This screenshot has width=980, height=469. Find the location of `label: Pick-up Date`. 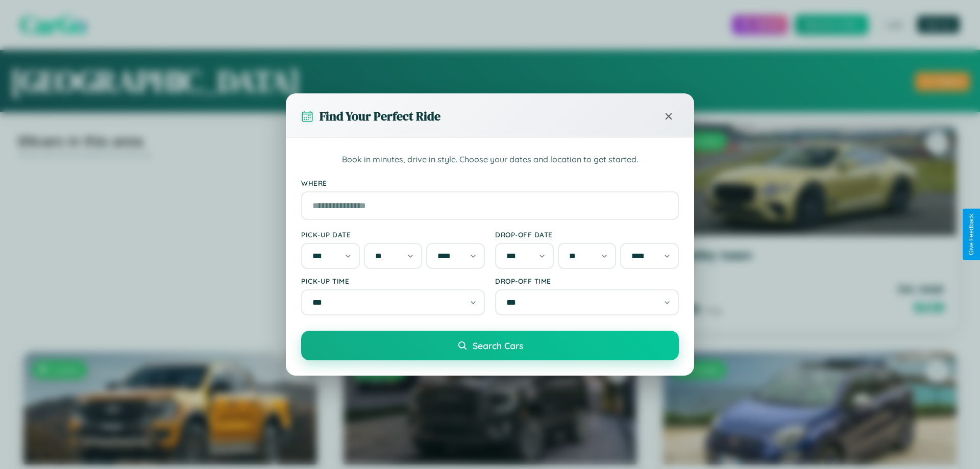

label: Pick-up Date is located at coordinates (393, 234).